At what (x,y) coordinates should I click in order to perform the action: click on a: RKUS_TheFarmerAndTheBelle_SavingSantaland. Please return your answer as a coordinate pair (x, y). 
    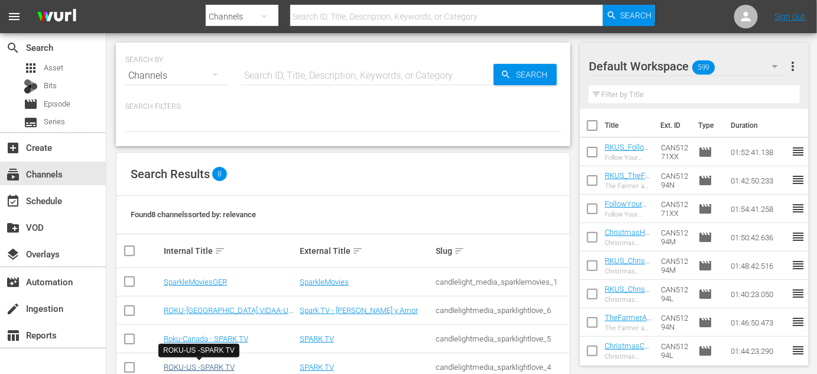
    Looking at the image, I should click on (628, 189).